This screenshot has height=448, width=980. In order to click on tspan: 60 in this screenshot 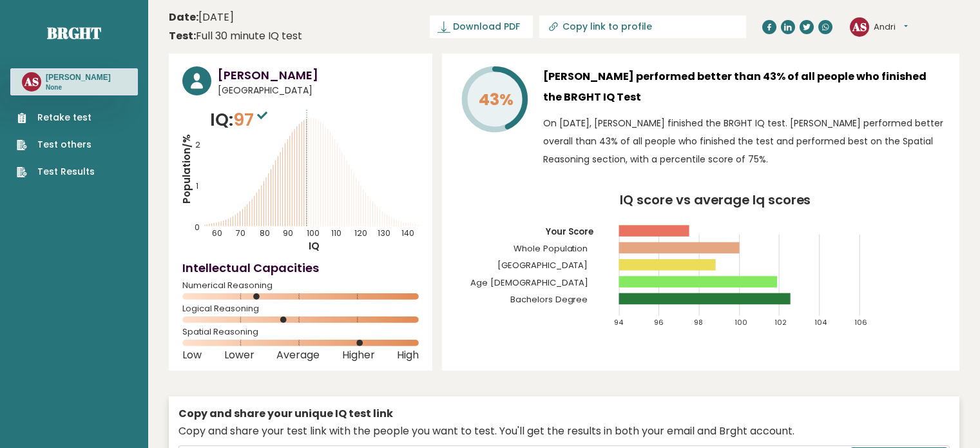, I will do `click(218, 233)`.